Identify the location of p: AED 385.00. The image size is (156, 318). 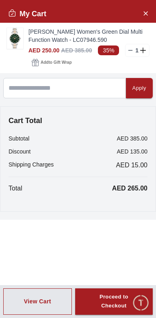
(133, 139).